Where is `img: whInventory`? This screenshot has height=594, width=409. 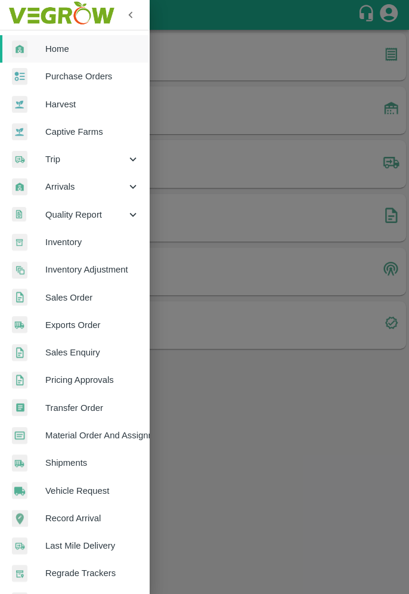 img: whInventory is located at coordinates (20, 242).